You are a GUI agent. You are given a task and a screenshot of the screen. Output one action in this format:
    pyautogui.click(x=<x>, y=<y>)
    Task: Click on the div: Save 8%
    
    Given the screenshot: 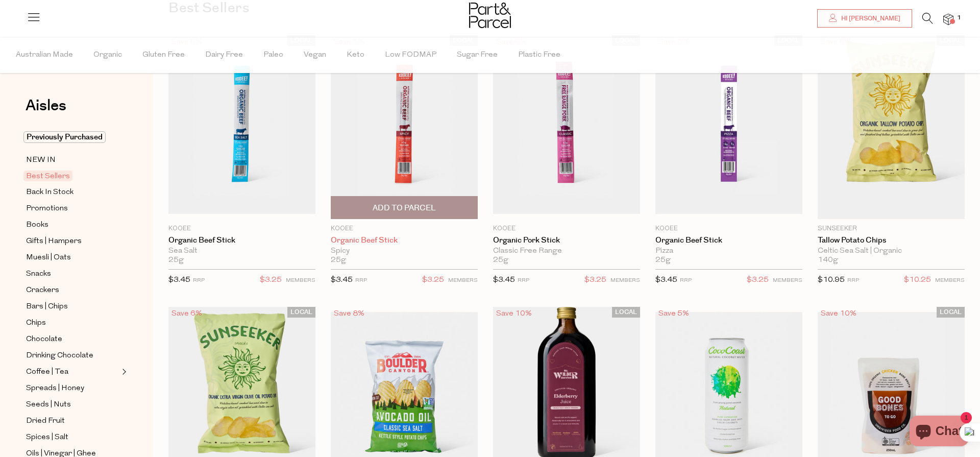 What is the action you would take?
    pyautogui.click(x=349, y=313)
    